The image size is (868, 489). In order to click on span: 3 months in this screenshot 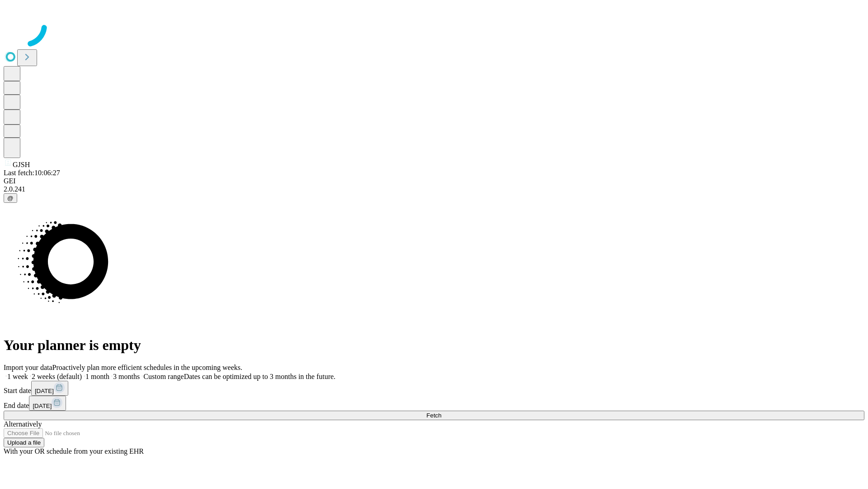, I will do `click(126, 376)`.